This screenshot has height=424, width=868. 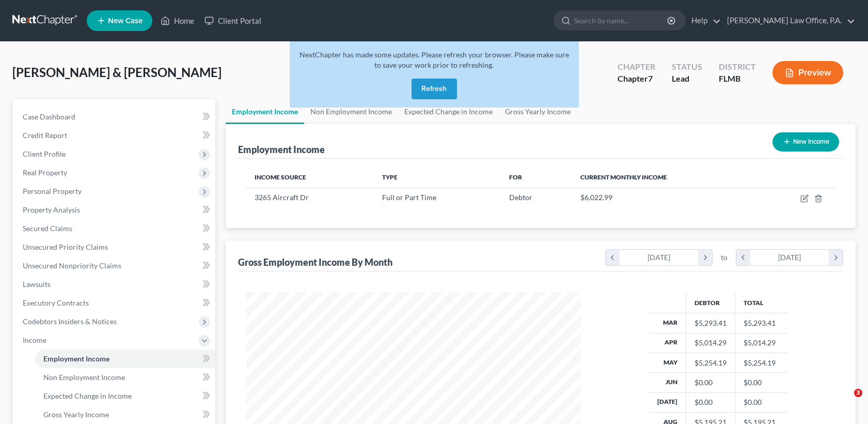 What do you see at coordinates (280, 177) in the screenshot?
I see `span: Income Source` at bounding box center [280, 177].